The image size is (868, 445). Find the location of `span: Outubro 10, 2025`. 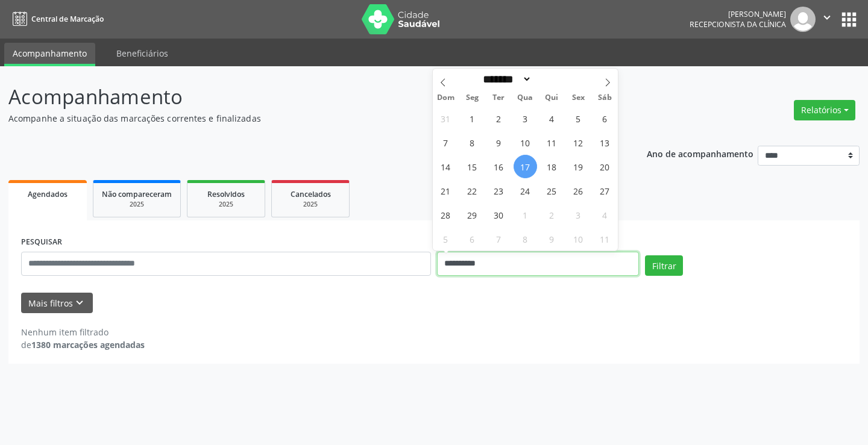

span: Outubro 10, 2025 is located at coordinates (578, 239).